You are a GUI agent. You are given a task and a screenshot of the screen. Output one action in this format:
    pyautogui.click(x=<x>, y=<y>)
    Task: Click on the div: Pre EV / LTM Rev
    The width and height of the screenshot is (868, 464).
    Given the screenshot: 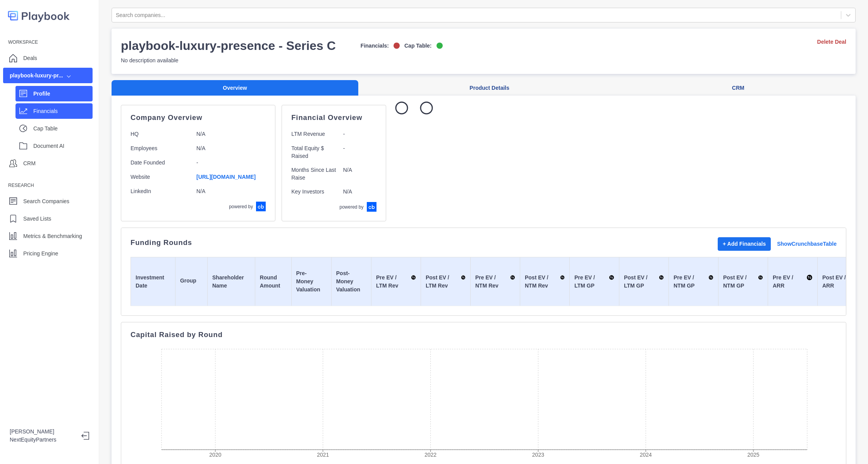 What is the action you would take?
    pyautogui.click(x=396, y=282)
    